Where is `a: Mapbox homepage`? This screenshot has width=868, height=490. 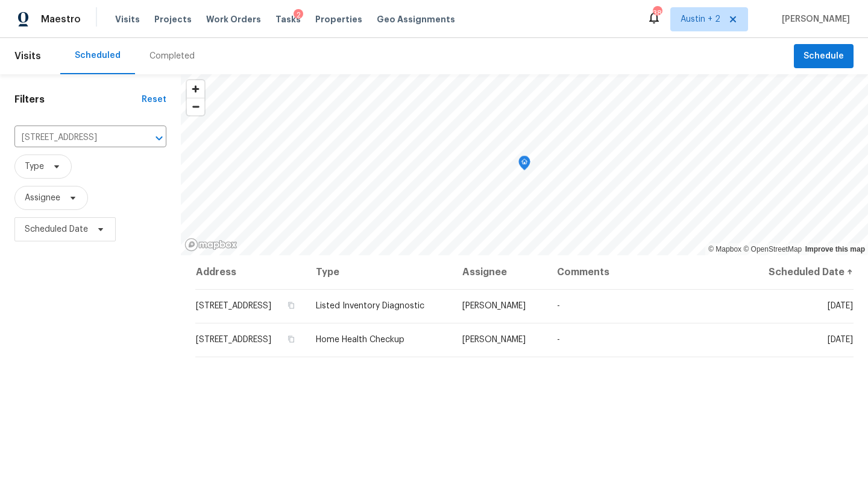 a: Mapbox homepage is located at coordinates (211, 245).